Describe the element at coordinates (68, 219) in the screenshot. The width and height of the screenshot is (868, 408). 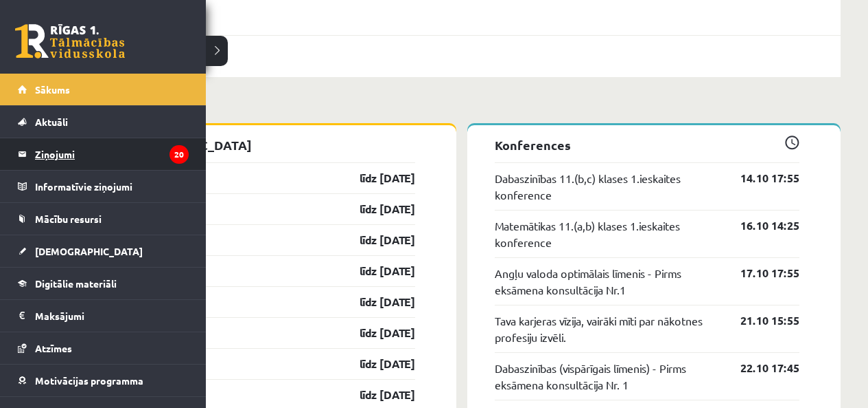
I see `span: Mācību resursi` at that location.